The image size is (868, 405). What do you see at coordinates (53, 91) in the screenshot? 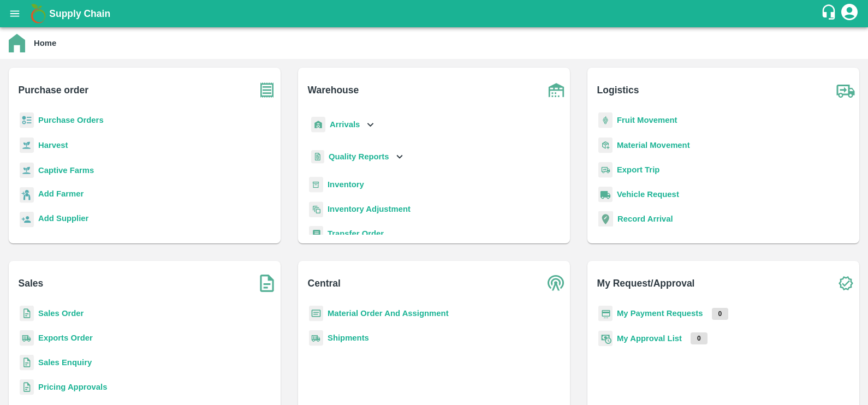
I see `b: Purchase order` at bounding box center [53, 91].